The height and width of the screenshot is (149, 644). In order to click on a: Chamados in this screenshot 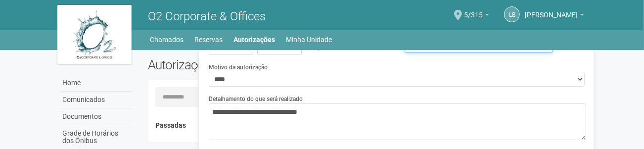, I will do `click(167, 40)`.